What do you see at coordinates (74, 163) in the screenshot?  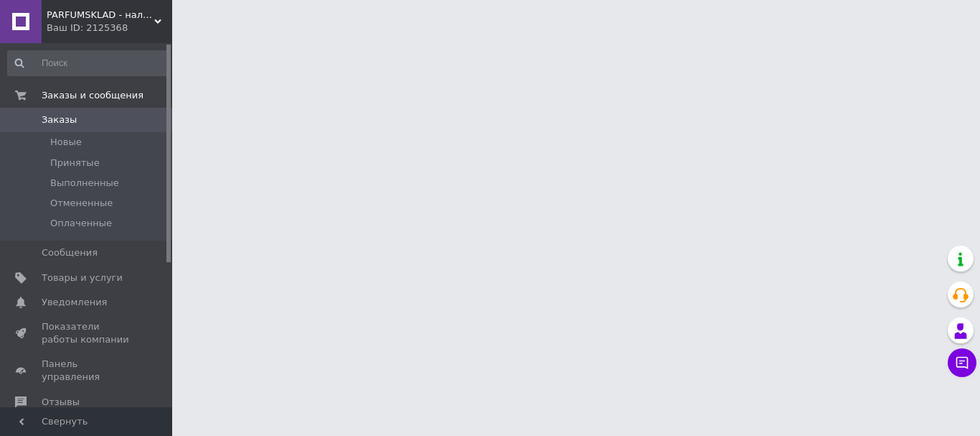 I see `span: Принятые` at bounding box center [74, 163].